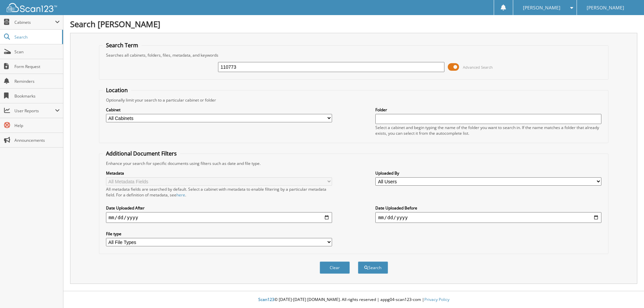 Image resolution: width=644 pixels, height=308 pixels. What do you see at coordinates (628, 292) in the screenshot?
I see `div: Chat Widget` at bounding box center [628, 292].